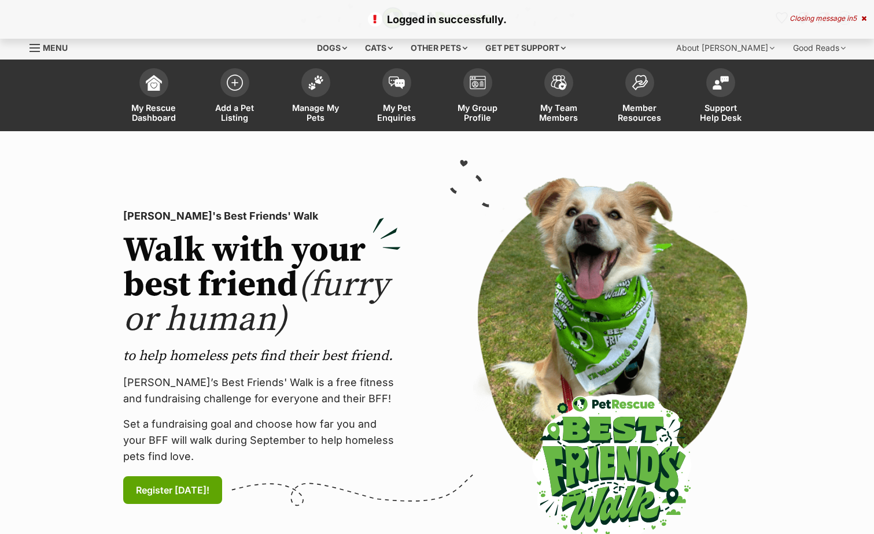 Image resolution: width=874 pixels, height=534 pixels. Describe the element at coordinates (525, 48) in the screenshot. I see `div: Get pet support` at that location.